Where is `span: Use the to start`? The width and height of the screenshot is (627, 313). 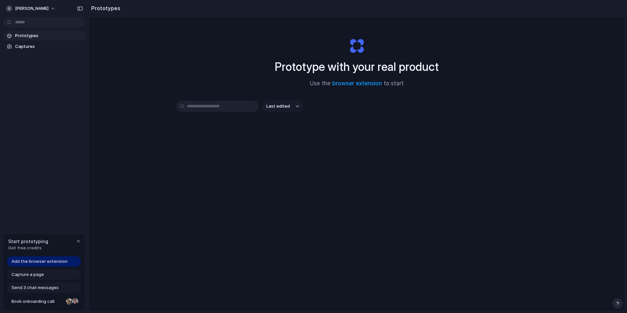
span: Use the to start is located at coordinates (357, 84).